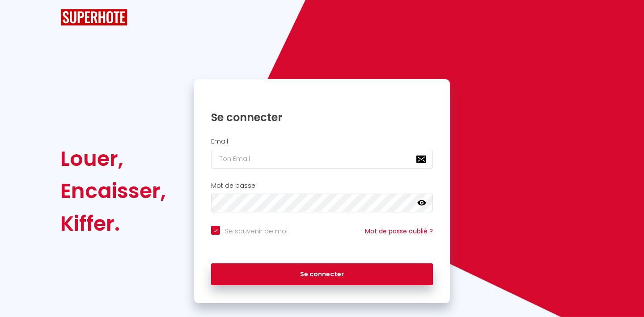  What do you see at coordinates (113, 159) in the screenshot?
I see `div: Louer,` at bounding box center [113, 159].